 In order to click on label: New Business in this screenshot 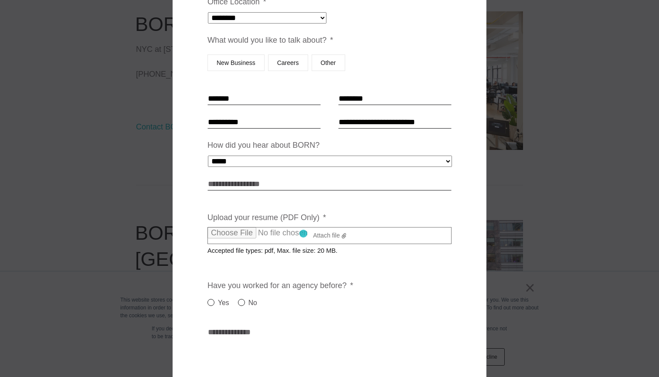, I will do `click(236, 63)`.